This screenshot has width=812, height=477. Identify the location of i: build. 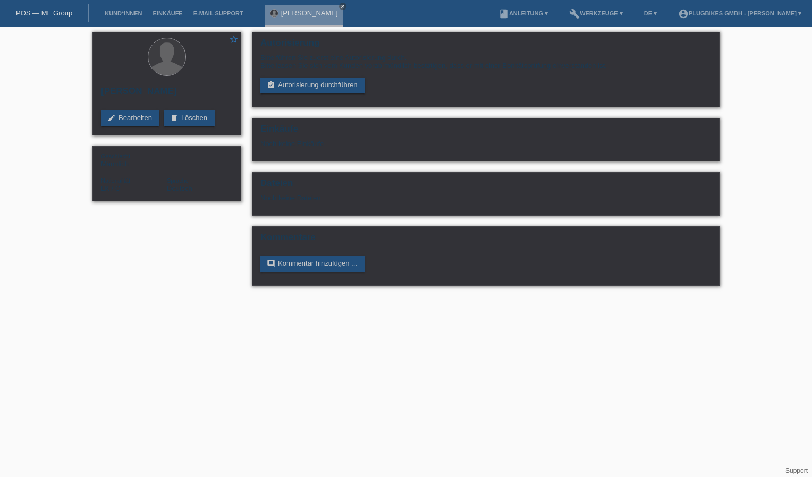
(574, 14).